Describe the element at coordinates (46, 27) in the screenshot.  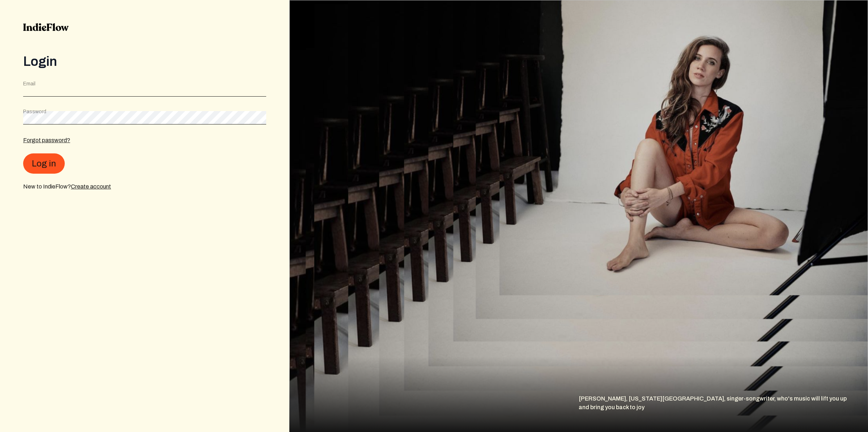
I see `img: indieflow-logo-black.svg` at that location.